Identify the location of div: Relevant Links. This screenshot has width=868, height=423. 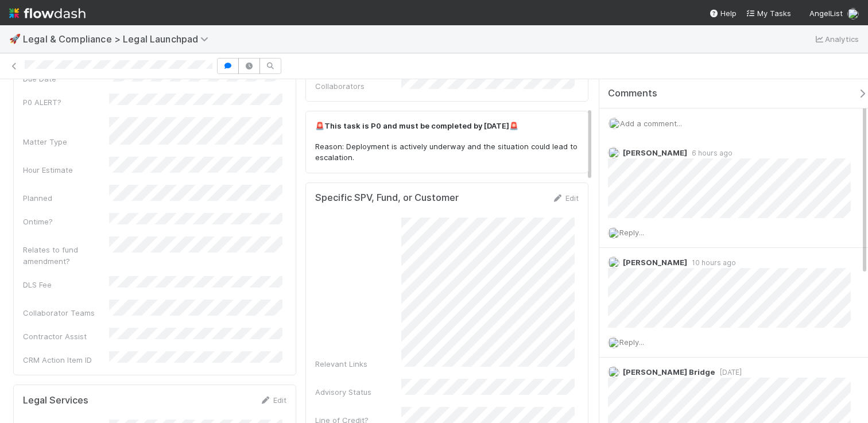
(358, 364).